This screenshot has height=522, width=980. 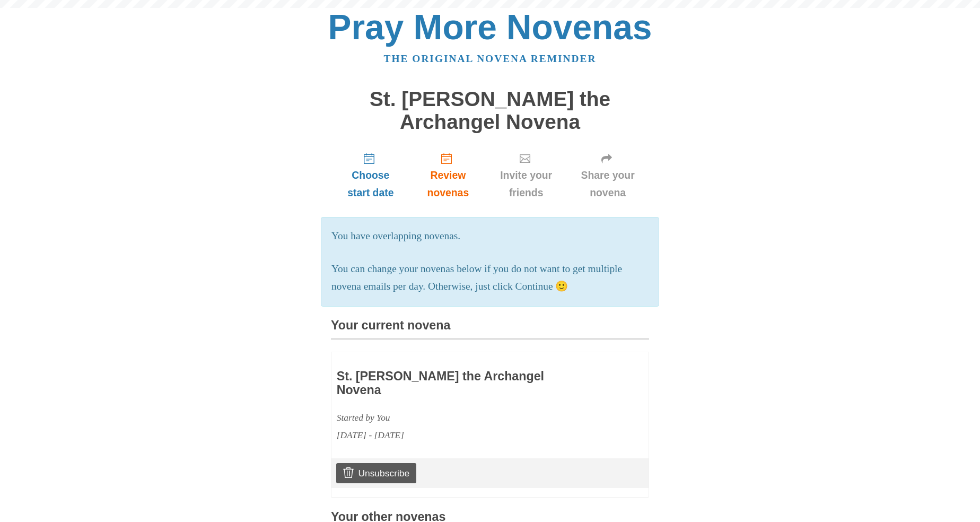 I want to click on span: Invite your friends, so click(x=526, y=184).